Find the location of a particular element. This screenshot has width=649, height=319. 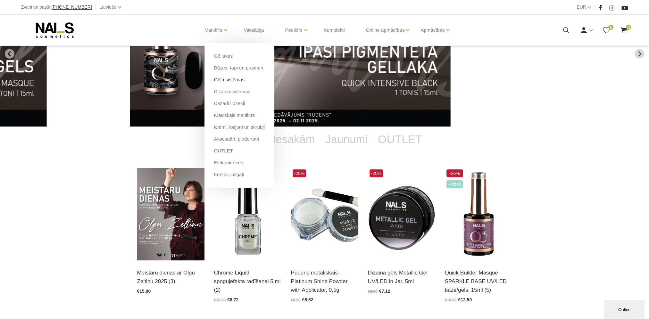

span: €10.90 is located at coordinates (220, 300).